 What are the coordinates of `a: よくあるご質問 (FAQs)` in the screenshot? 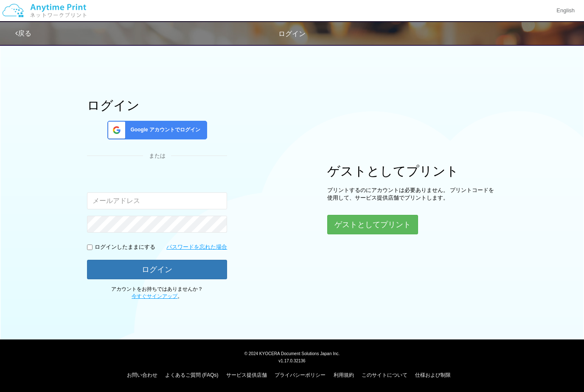 It's located at (192, 376).